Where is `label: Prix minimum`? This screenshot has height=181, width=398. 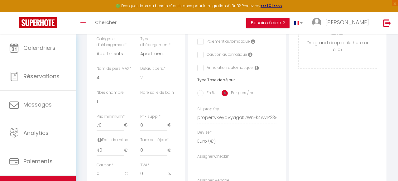
label: Prix minimum is located at coordinates (111, 117).